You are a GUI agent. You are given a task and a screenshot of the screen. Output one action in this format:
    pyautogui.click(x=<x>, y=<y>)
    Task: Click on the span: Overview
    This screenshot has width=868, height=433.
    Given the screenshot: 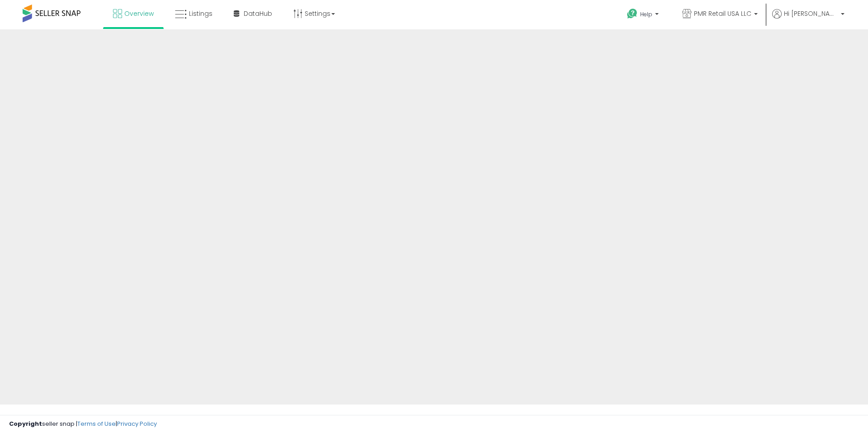 What is the action you would take?
    pyautogui.click(x=139, y=13)
    